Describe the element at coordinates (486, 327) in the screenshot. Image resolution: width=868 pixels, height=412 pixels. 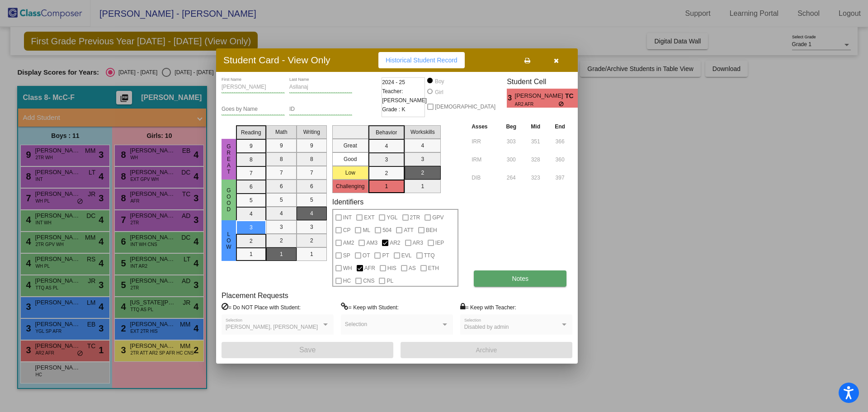
I see `span: Disabled by admin` at that location.